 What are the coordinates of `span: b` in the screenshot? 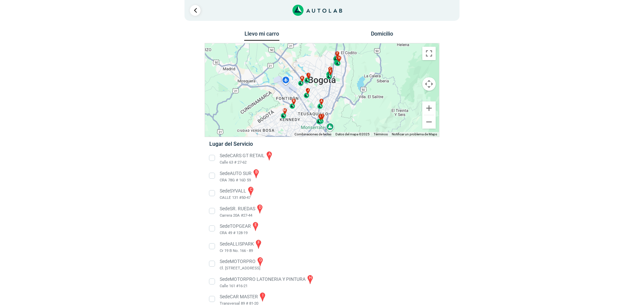 It's located at (294, 101).